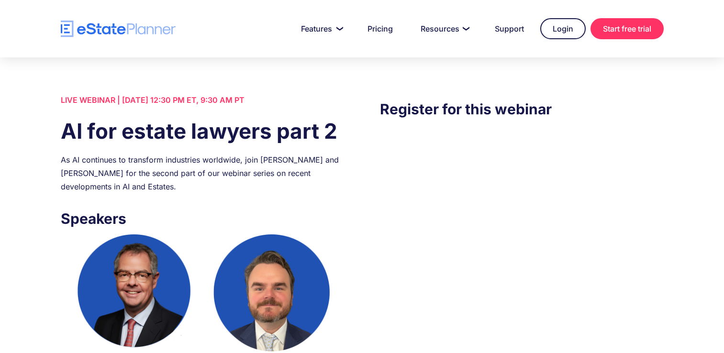 The height and width of the screenshot is (353, 724). Describe the element at coordinates (380, 29) in the screenshot. I see `a: Pricing` at that location.